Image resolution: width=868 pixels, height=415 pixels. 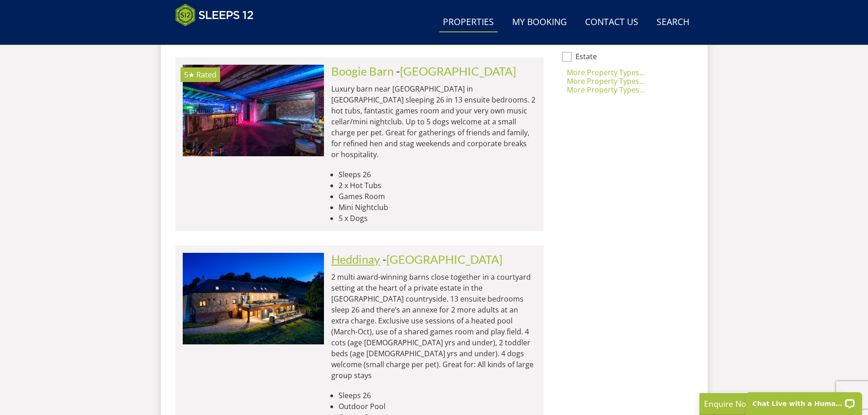 What do you see at coordinates (611, 22) in the screenshot?
I see `a: Contact Us` at bounding box center [611, 22].